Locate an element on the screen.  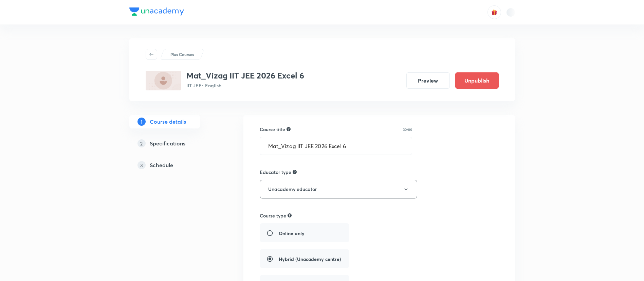
p: 1 is located at coordinates (142, 122).